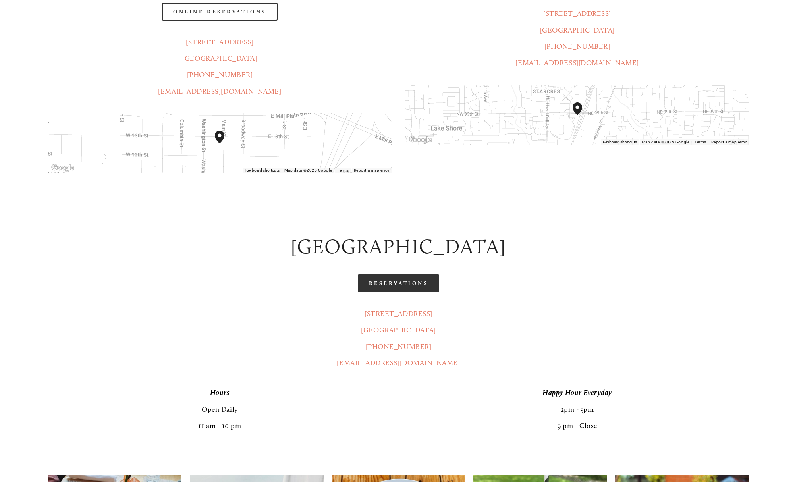  Describe the element at coordinates (44, 24) in the screenshot. I see `img: Amaro's Table` at that location.